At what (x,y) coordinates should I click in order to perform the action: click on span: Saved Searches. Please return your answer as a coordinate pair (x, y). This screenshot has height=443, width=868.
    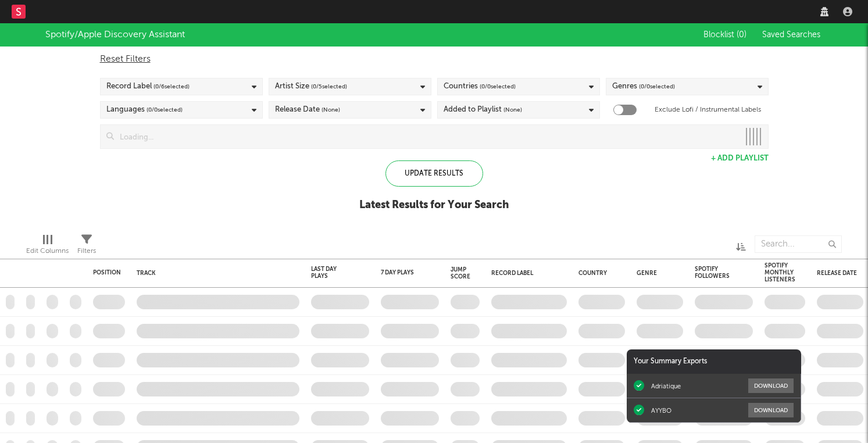
    Looking at the image, I should click on (793, 35).